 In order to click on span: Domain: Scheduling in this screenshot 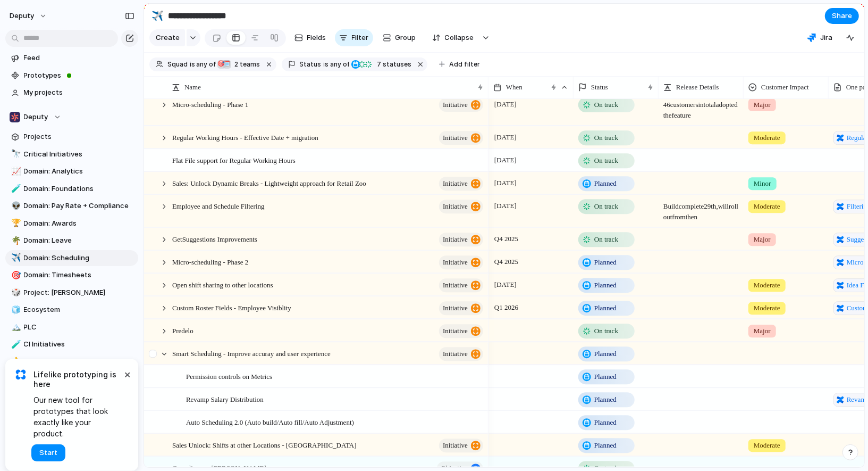, I will do `click(79, 258)`.